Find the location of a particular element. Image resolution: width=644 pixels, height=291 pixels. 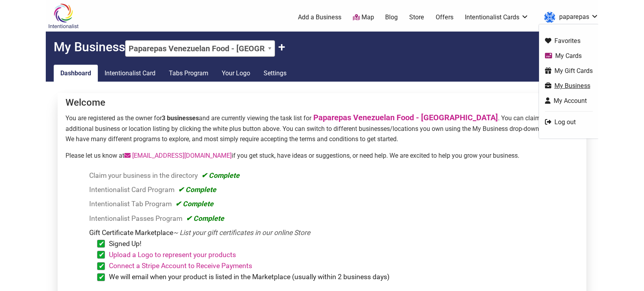

a: My Account is located at coordinates (569, 101).